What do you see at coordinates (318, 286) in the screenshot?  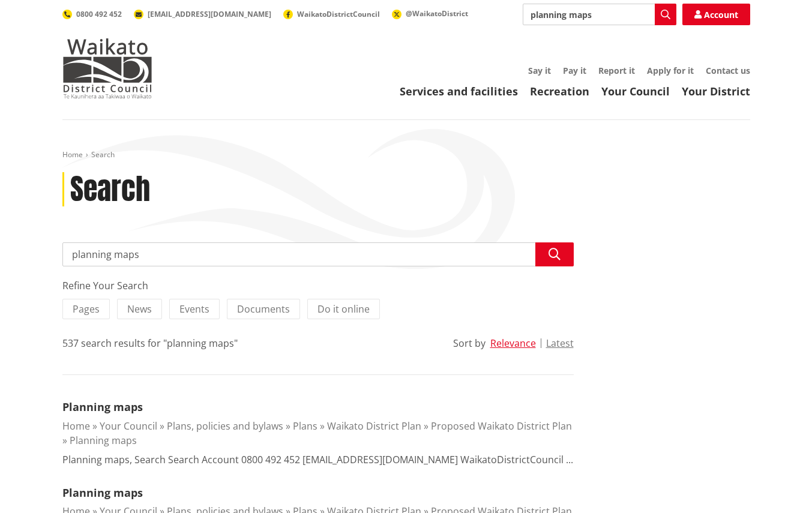 I see `div: Refine Your Search` at bounding box center [318, 286].